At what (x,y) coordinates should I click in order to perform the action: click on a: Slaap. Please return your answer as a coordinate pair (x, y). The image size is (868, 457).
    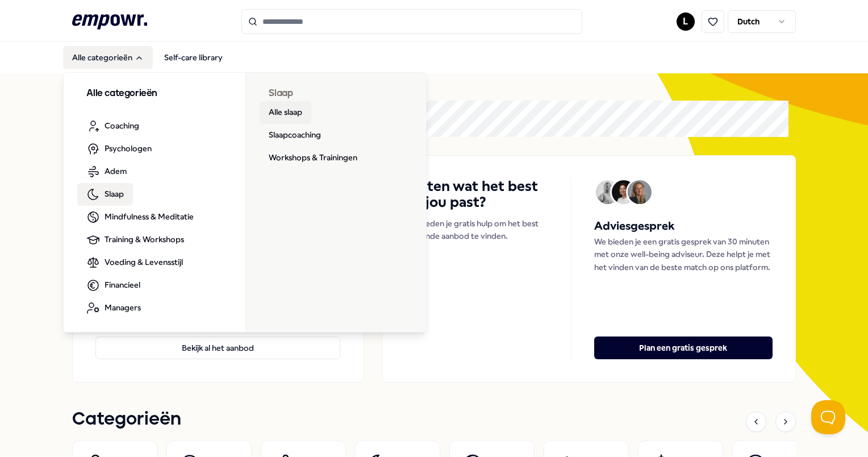
    Looking at the image, I should click on (105, 194).